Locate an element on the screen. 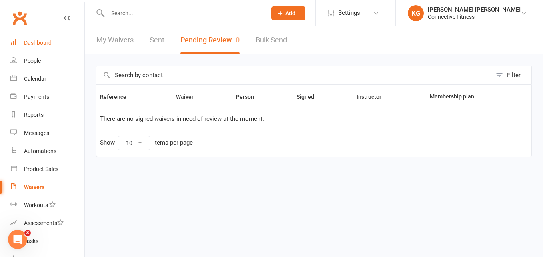 The width and height of the screenshot is (543, 257). button: Reference is located at coordinates (118, 97).